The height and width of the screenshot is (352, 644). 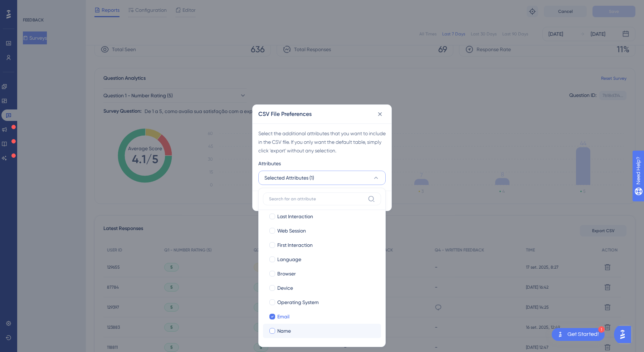 I want to click on span: Email, so click(x=283, y=317).